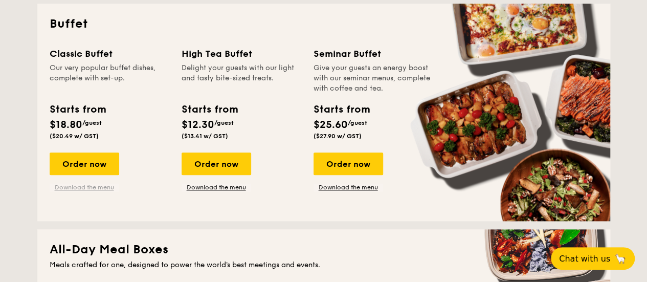  Describe the element at coordinates (330, 125) in the screenshot. I see `span: $25.60` at that location.